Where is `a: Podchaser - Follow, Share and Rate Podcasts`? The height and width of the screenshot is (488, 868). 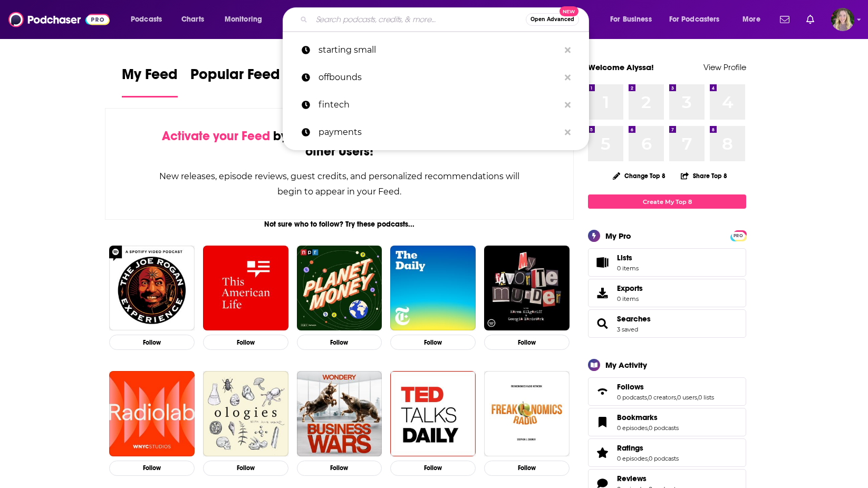 a: Podchaser - Follow, Share and Rate Podcasts is located at coordinates (59, 20).